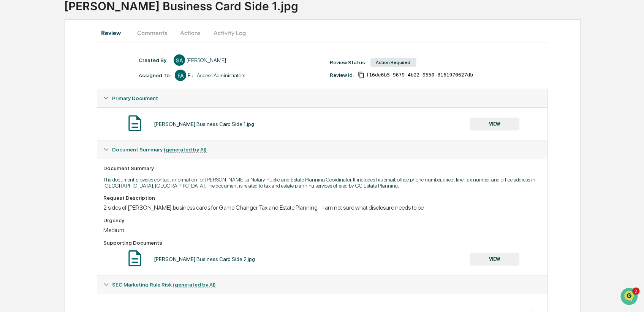 The image size is (644, 312). I want to click on div: Full Access Administrators, so click(216, 75).